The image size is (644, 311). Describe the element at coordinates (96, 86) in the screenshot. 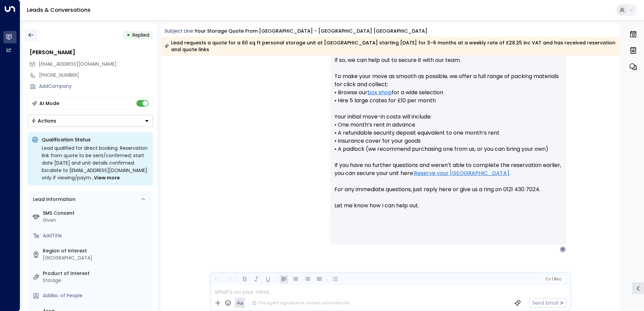

I see `div: AddCompany` at that location.